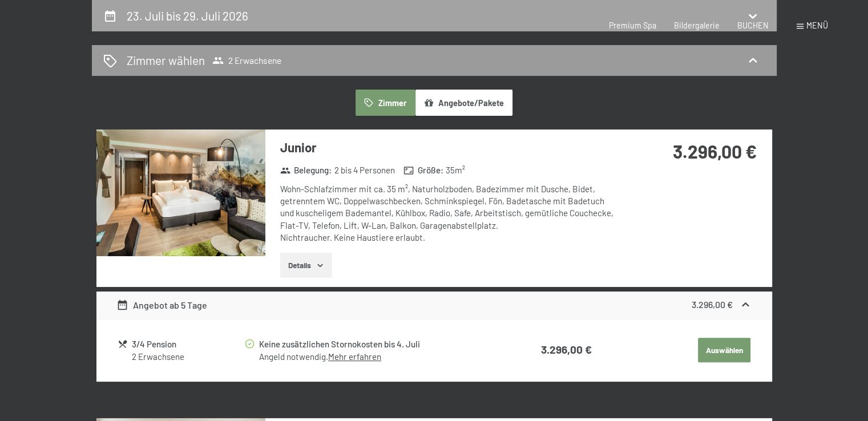 The width and height of the screenshot is (868, 421). I want to click on h2: 23. Juli bis 29. Juli 2026, so click(187, 16).